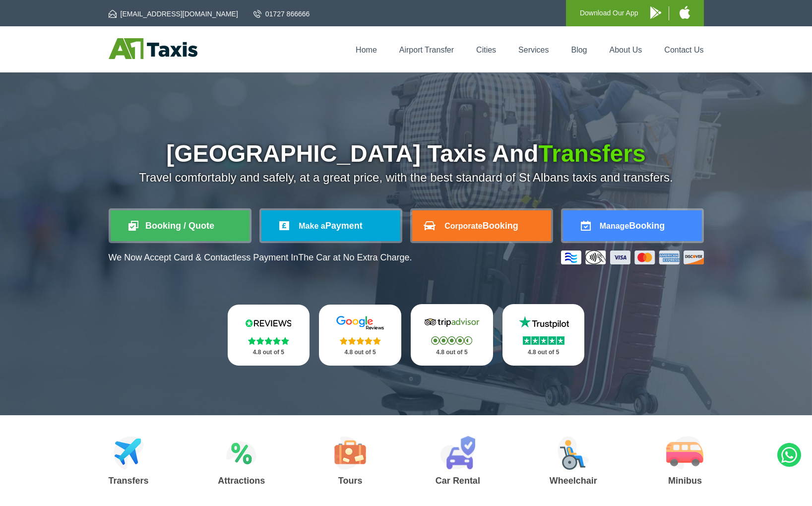 The image size is (812, 506). What do you see at coordinates (486, 50) in the screenshot?
I see `a: Cities` at bounding box center [486, 50].